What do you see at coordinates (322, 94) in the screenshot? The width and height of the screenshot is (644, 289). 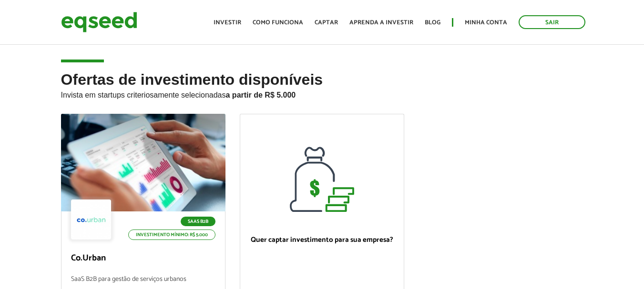 I see `p: Invista em startups criteriosamente selecionadas` at bounding box center [322, 94].